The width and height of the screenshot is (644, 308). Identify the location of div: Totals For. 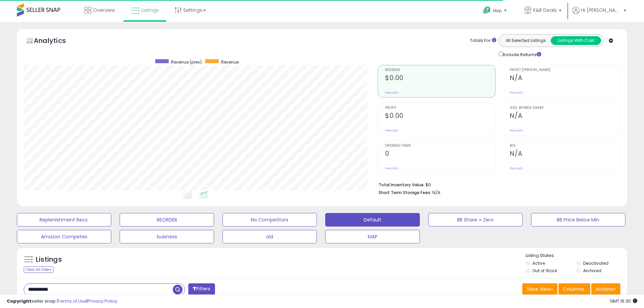
(483, 41).